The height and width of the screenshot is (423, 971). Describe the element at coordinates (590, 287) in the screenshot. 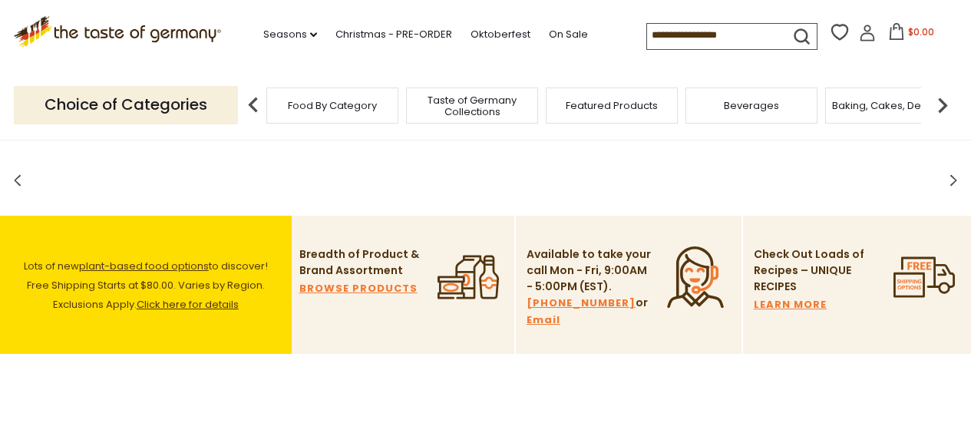

I see `p: Available to take your call Mon - Fri, 9:00AM - 5:00PM (EST). or` at that location.